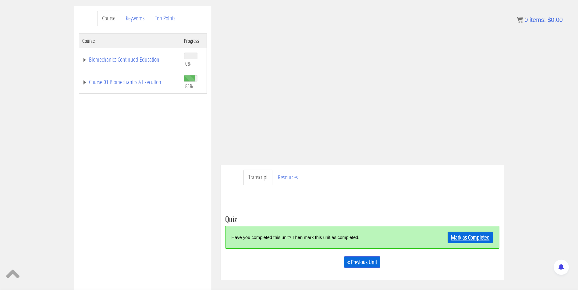 The width and height of the screenshot is (578, 290). Describe the element at coordinates (555, 20) in the screenshot. I see `bdi: 0.00` at that location.